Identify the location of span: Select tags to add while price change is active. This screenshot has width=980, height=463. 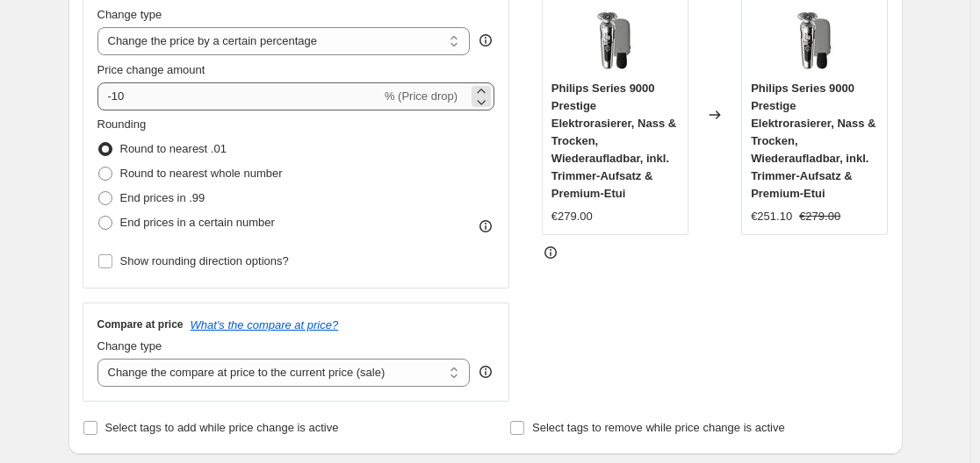
(222, 427).